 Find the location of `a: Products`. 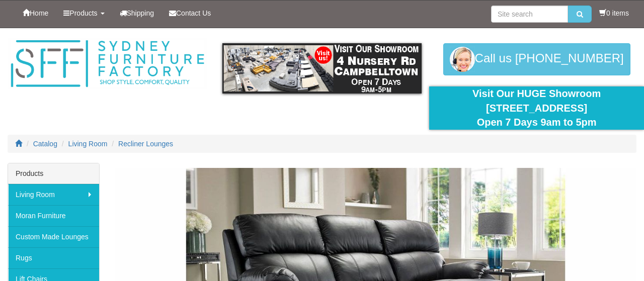

a: Products is located at coordinates (84, 13).